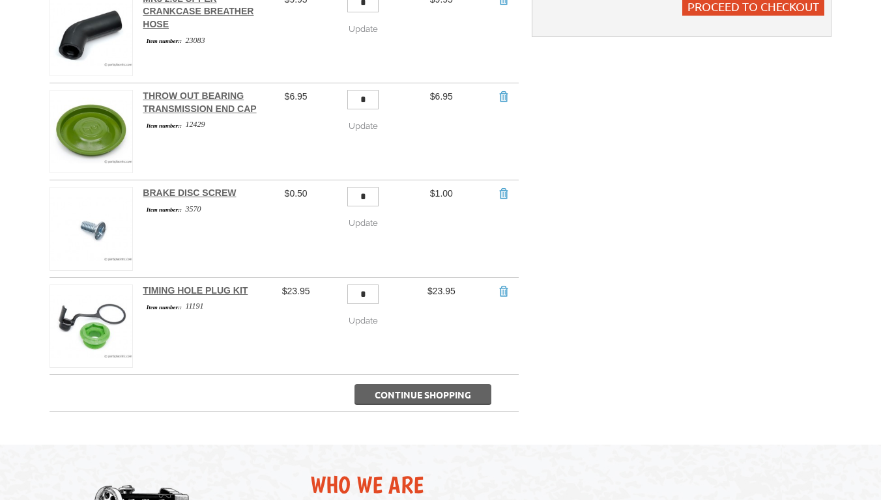 This screenshot has width=881, height=500. Describe the element at coordinates (203, 40) in the screenshot. I see `div: 23083` at that location.